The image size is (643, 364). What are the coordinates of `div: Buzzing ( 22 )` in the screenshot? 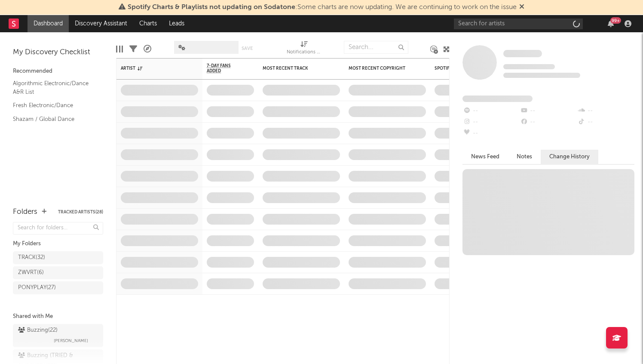 It's located at (38, 330).